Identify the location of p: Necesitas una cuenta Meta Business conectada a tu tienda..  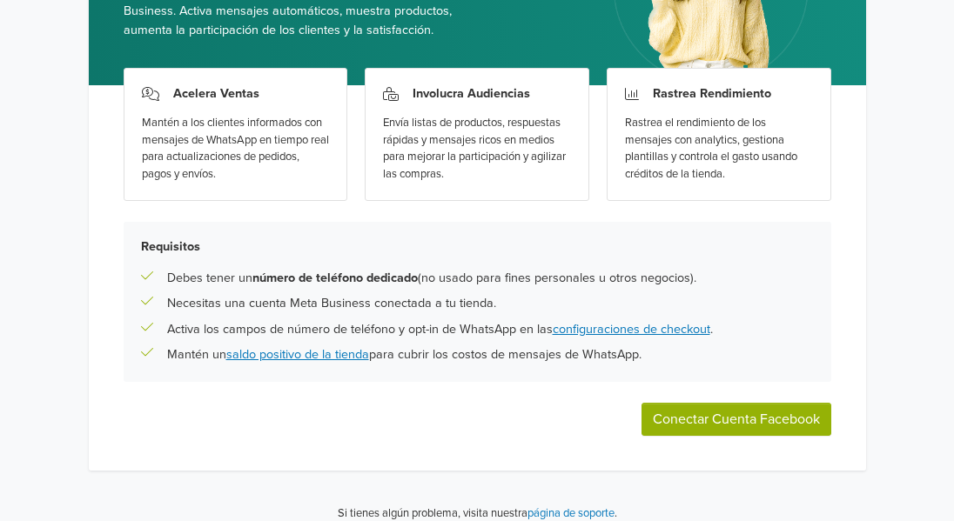
(332, 304).